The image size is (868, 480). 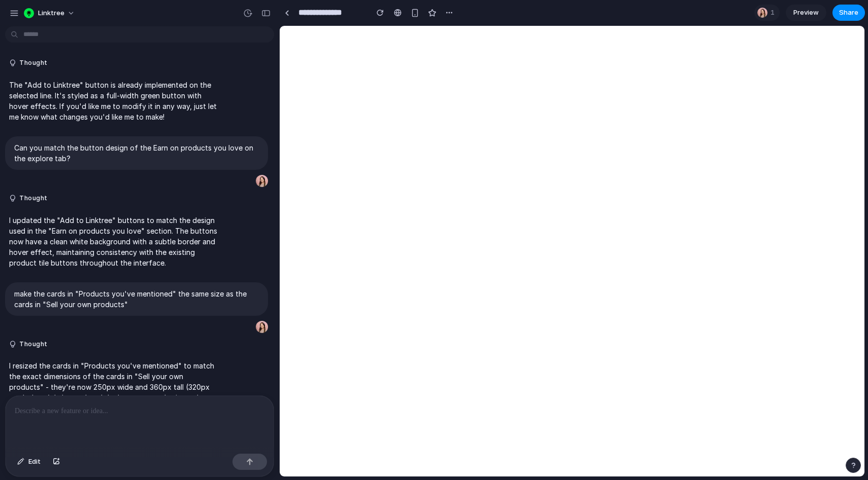 What do you see at coordinates (50, 13) in the screenshot?
I see `button: Linktree` at bounding box center [50, 13].